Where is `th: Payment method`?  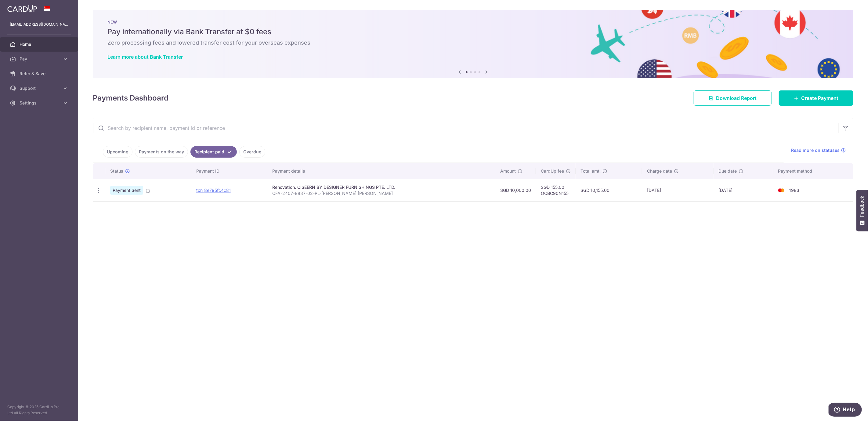 th: Payment method is located at coordinates (813, 171).